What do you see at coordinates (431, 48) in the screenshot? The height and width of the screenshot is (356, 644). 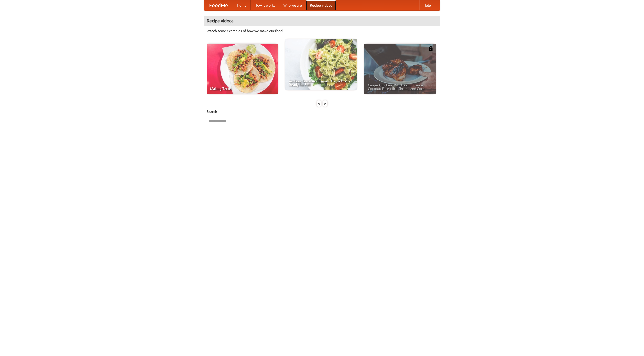 I see `img: 483408.png` at bounding box center [431, 48].